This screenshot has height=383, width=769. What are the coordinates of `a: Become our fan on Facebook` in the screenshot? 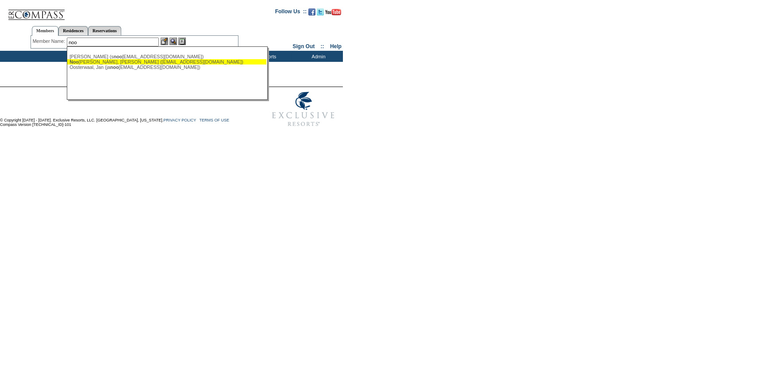 It's located at (312, 14).